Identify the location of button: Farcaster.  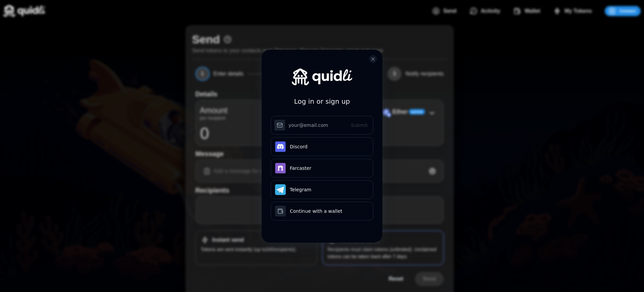
(322, 168).